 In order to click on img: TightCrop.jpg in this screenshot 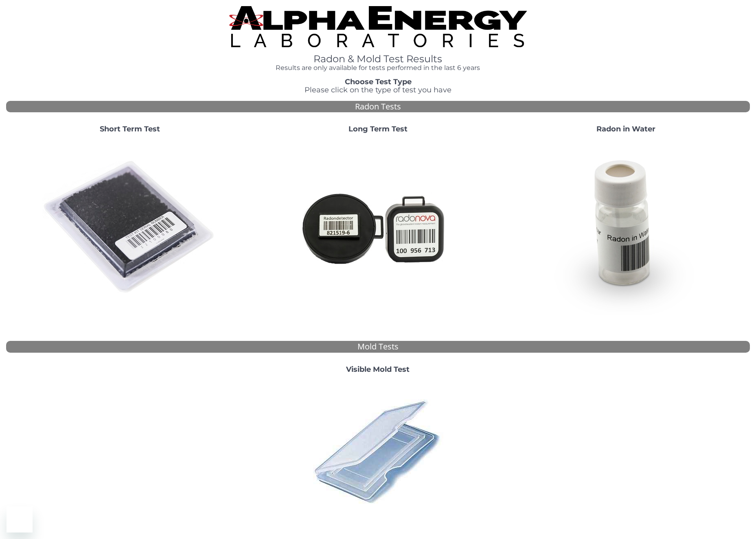, I will do `click(378, 26)`.